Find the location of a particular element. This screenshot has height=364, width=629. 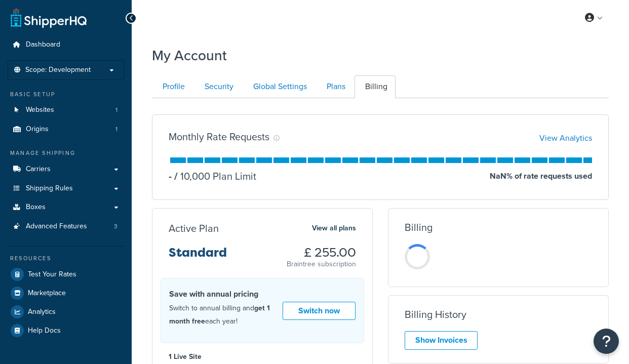

a: Global Settings is located at coordinates (278, 87).